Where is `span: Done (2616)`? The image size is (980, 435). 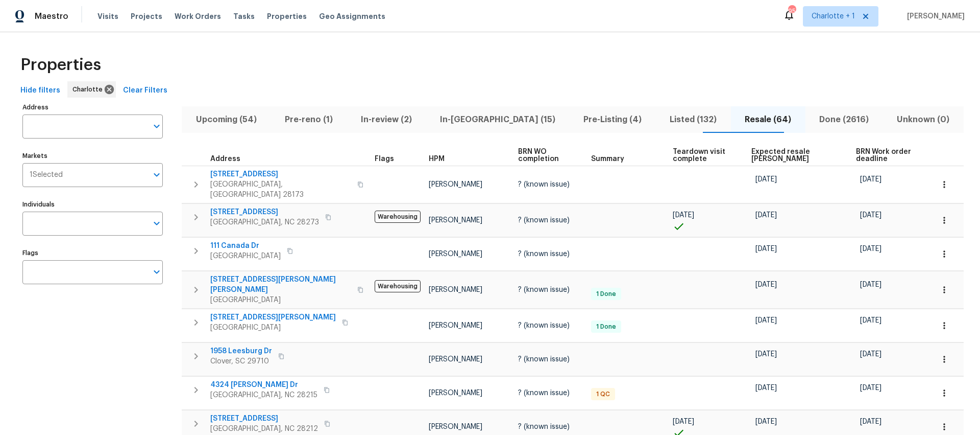 span: Done (2616) is located at coordinates (844, 119).